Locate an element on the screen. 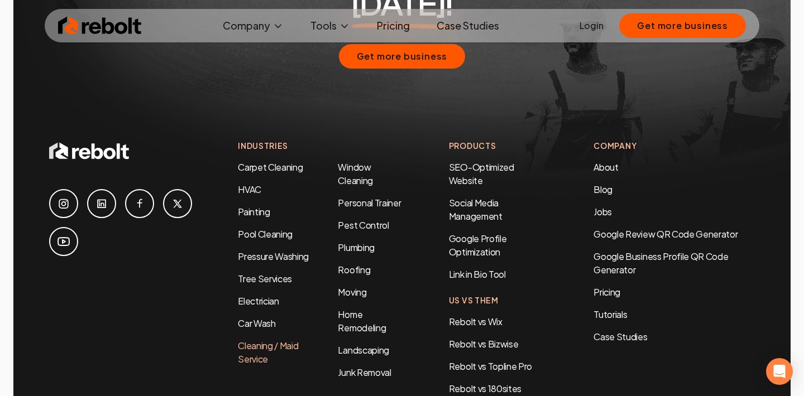  img: Rebolt Logo is located at coordinates (100, 26).